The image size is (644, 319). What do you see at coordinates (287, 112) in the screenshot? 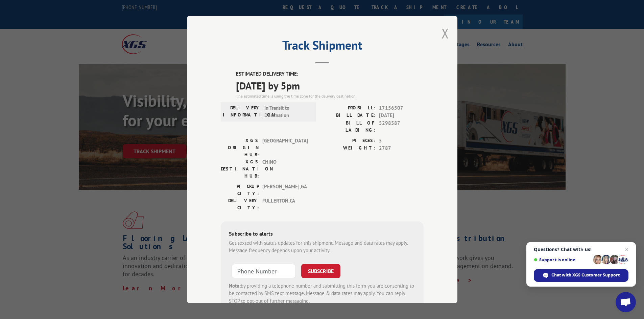
I see `span: In Transit to Destination` at bounding box center [287, 112].